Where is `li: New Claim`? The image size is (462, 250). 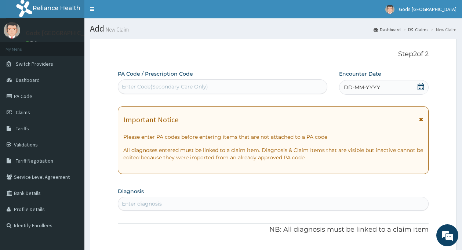
li: New Claim is located at coordinates (443, 29).